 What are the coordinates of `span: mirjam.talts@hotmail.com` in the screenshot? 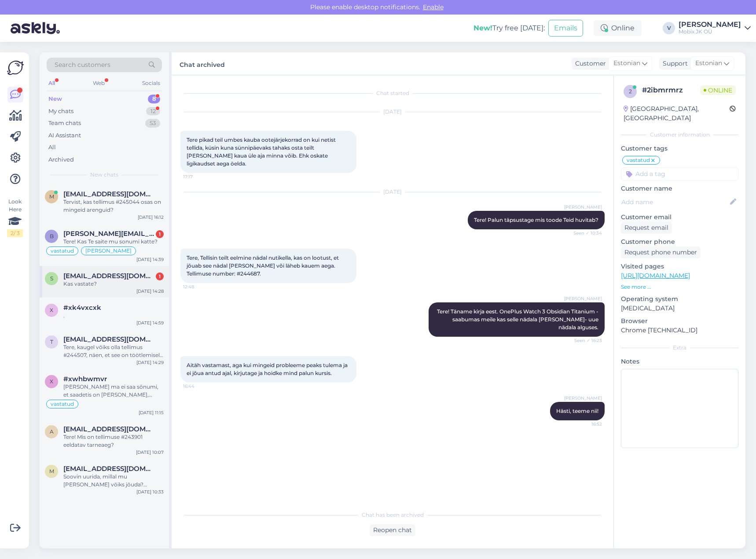 It's located at (109, 469).